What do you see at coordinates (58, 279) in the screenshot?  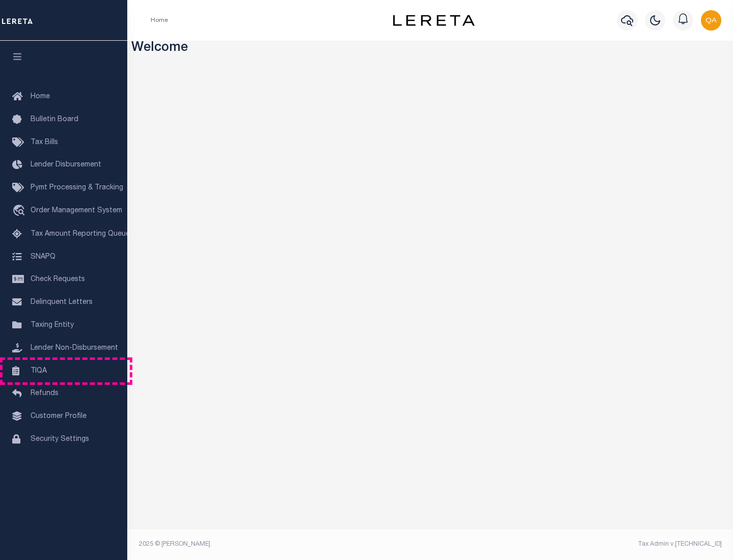 I see `span: Check Requests` at bounding box center [58, 279].